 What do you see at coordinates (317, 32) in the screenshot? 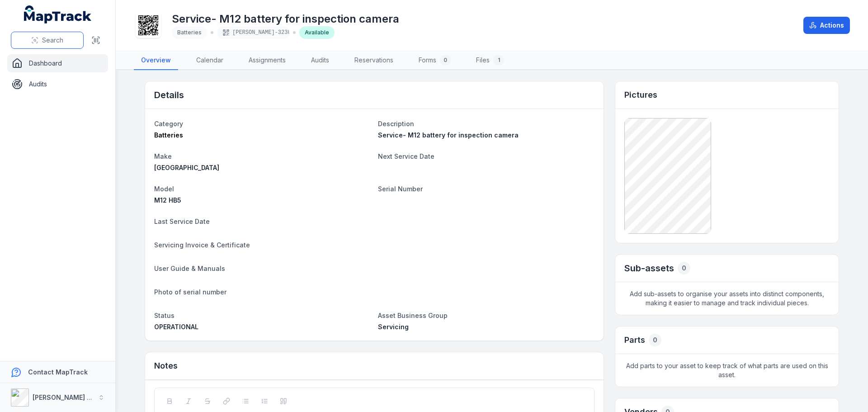
I see `div: Available` at bounding box center [317, 32].